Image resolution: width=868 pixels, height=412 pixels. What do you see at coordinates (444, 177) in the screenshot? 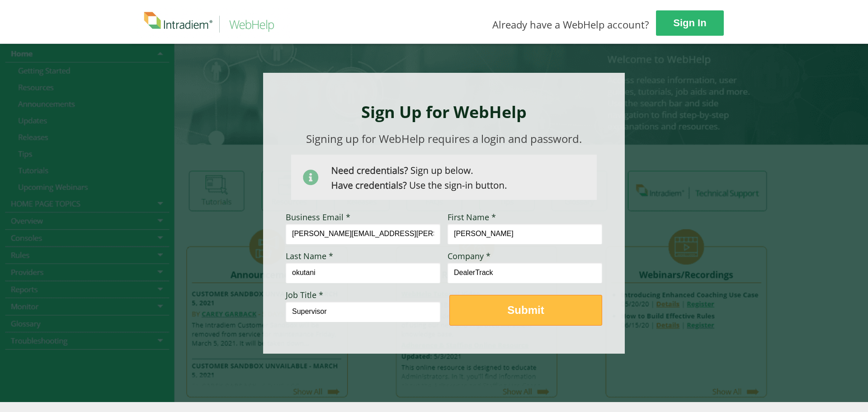
I see `img: Need Credentials? Sign up below. Have Credentials? Use the sign-in button.` at bounding box center [444, 177].